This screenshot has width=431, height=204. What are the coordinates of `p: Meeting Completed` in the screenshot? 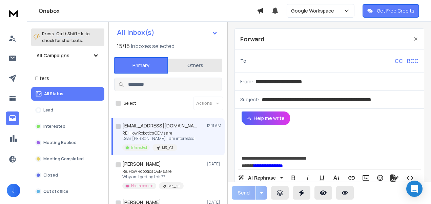 It's located at (63, 159).